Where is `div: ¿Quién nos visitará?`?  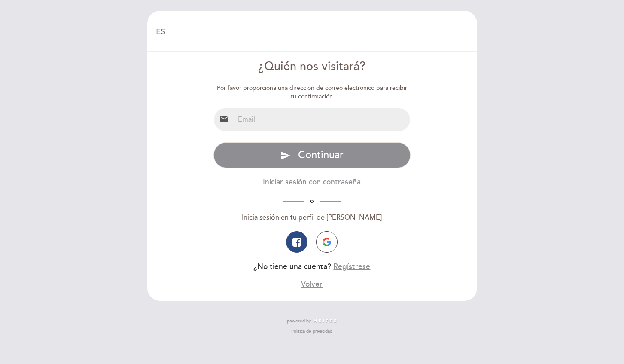
div: ¿Quién nos visitará? is located at coordinates (312, 66).